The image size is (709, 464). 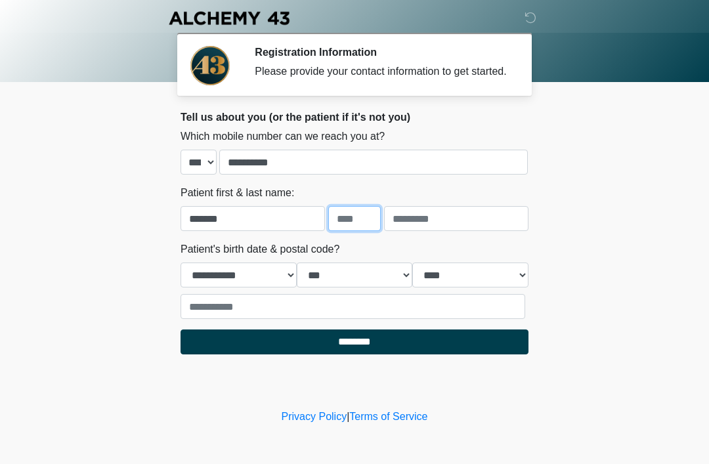 I want to click on h2: Tell us about you (or the patient if it's not you), so click(x=354, y=117).